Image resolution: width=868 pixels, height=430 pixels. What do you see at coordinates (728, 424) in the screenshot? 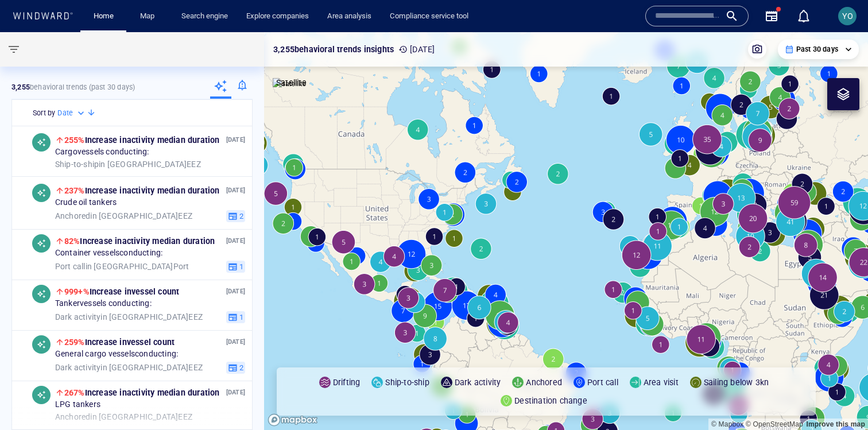
I see `a: Mapbox` at bounding box center [728, 424].